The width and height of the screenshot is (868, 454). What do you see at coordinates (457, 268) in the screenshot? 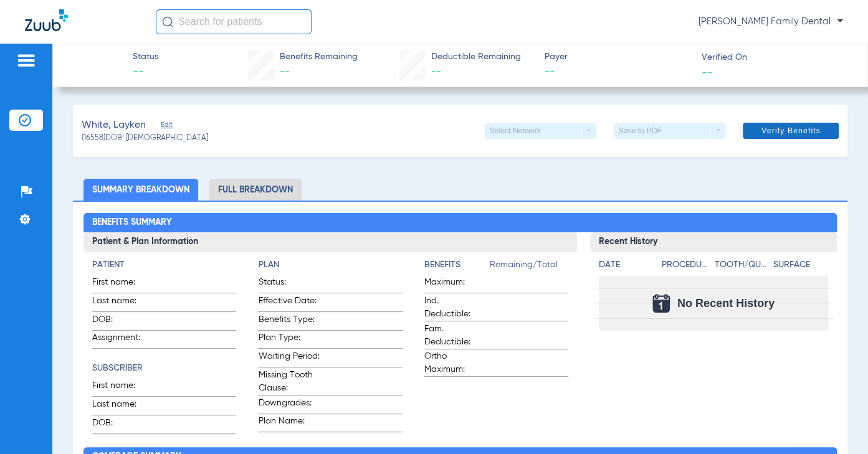
I see `app-breakdown-title: Benefits` at bounding box center [457, 268].